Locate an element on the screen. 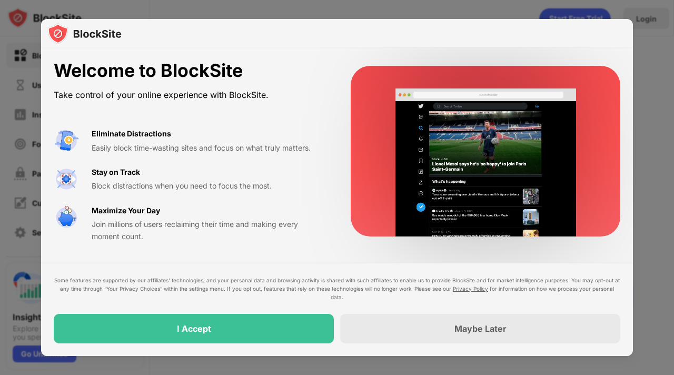 This screenshot has width=674, height=375. div: I Accept is located at coordinates (194, 329).